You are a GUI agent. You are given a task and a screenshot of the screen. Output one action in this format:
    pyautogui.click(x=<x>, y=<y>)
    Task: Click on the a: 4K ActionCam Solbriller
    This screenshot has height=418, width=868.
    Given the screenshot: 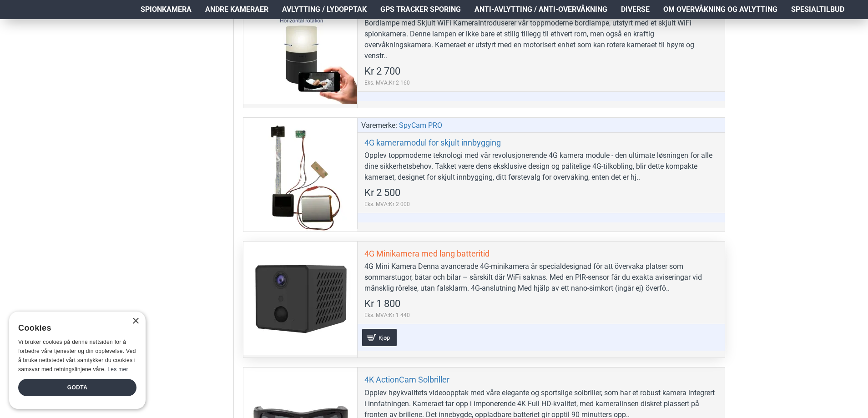 What is the action you would take?
    pyautogui.click(x=407, y=379)
    